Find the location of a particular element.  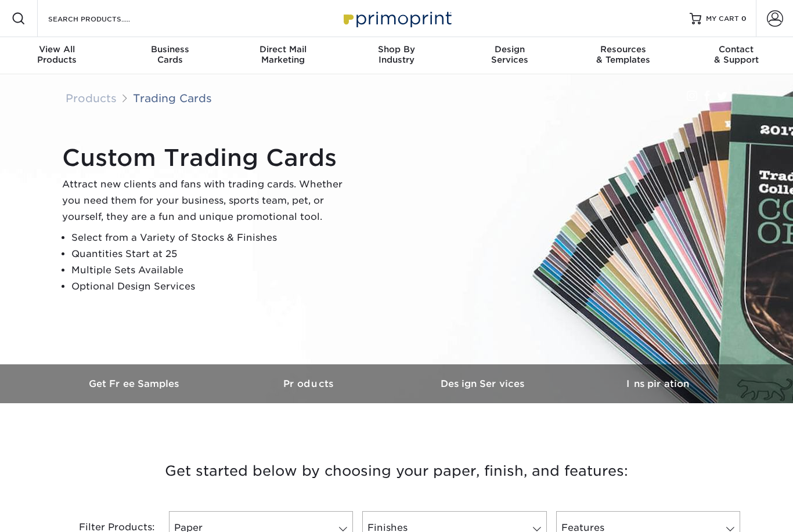

span: 0 is located at coordinates (743, 19).